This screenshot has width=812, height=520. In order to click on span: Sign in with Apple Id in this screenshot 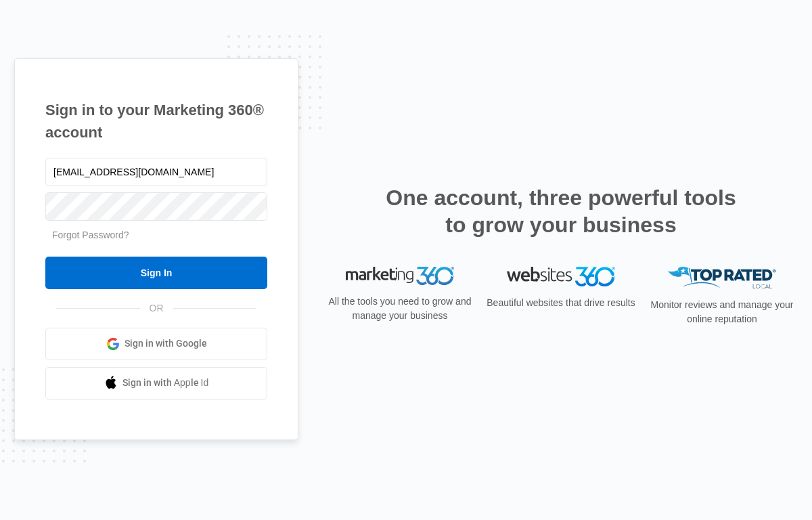, I will do `click(165, 382)`.